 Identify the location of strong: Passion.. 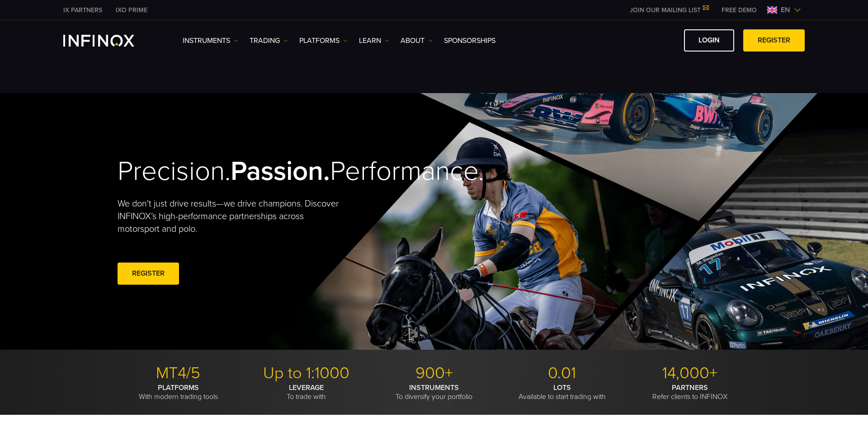
(280, 171).